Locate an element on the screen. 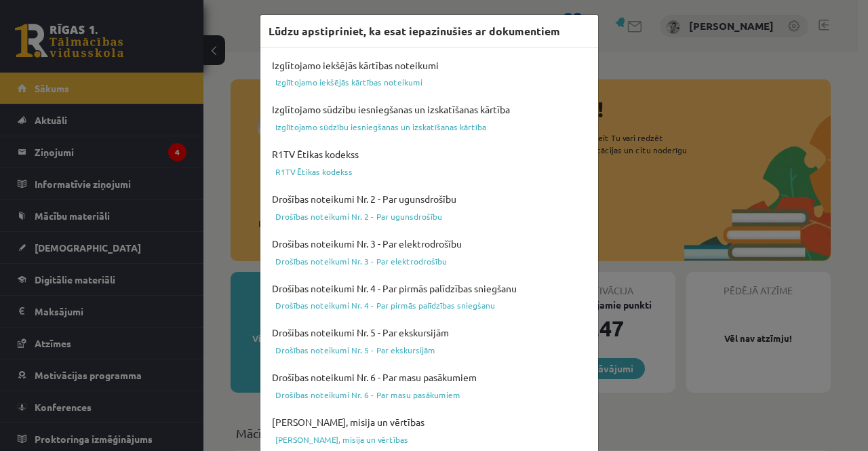  a: Drošības noteikumi Nr. 4 - Par pirmās palīdzības sniegšanu is located at coordinates (429, 305).